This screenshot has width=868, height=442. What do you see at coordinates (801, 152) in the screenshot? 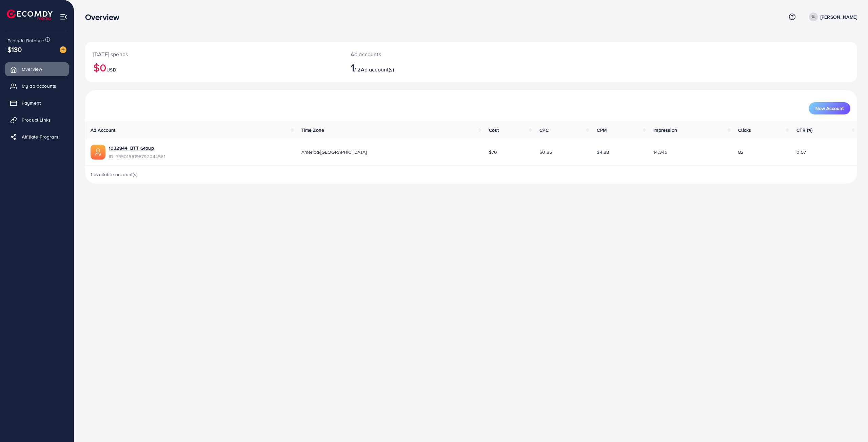
I see `span: 0.57` at bounding box center [801, 152].